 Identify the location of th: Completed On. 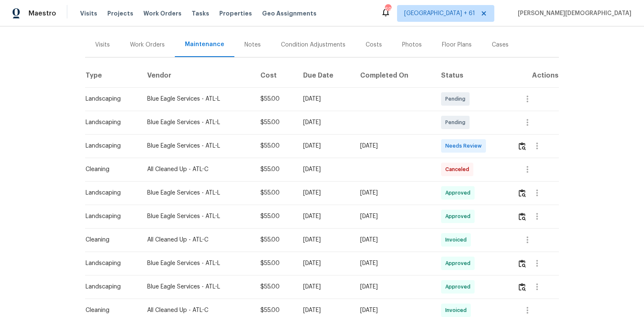
(394, 75).